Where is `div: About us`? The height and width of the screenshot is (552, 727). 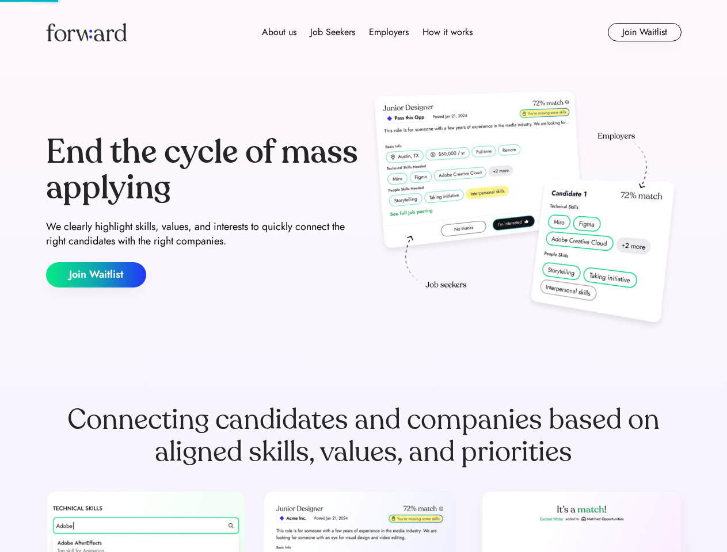
div: About us is located at coordinates (279, 32).